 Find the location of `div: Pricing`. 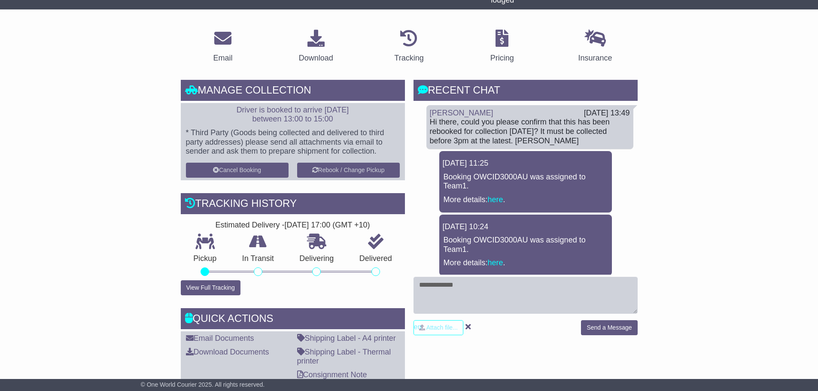

div: Pricing is located at coordinates (502, 58).